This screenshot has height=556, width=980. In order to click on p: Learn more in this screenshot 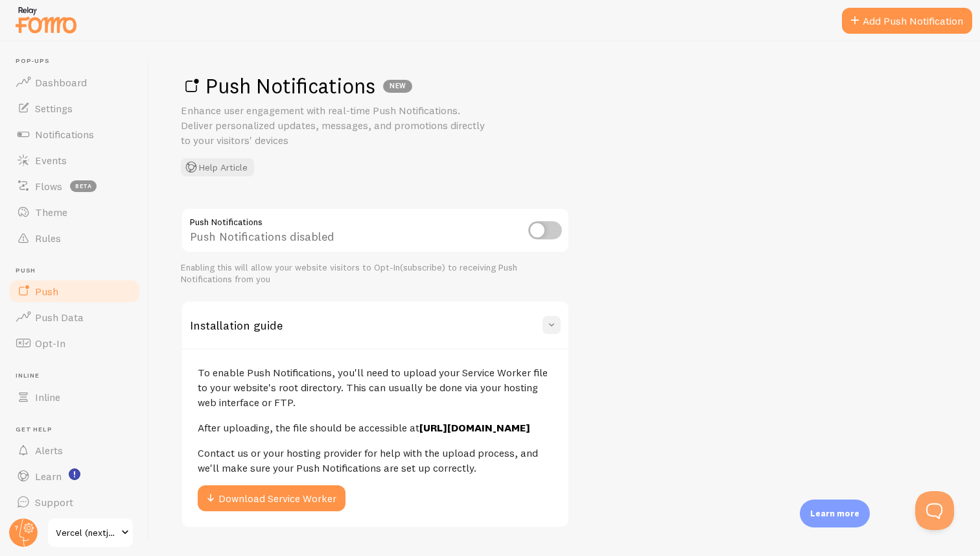, I will do `click(835, 513)`.